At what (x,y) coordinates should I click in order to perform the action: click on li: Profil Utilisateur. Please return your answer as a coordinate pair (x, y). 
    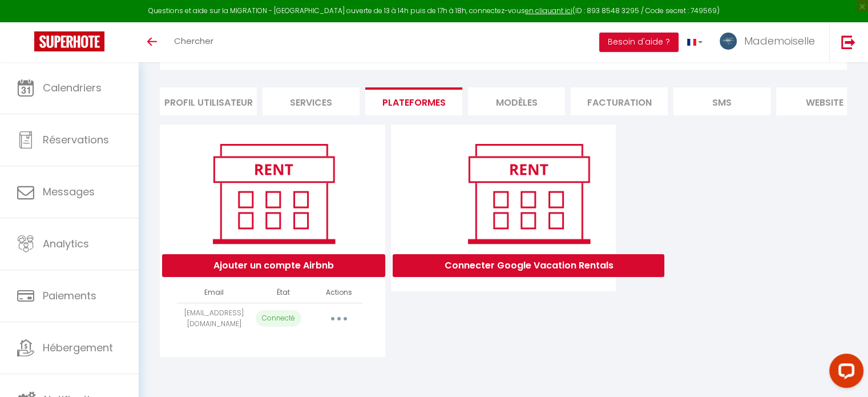
    Looking at the image, I should click on (209, 101).